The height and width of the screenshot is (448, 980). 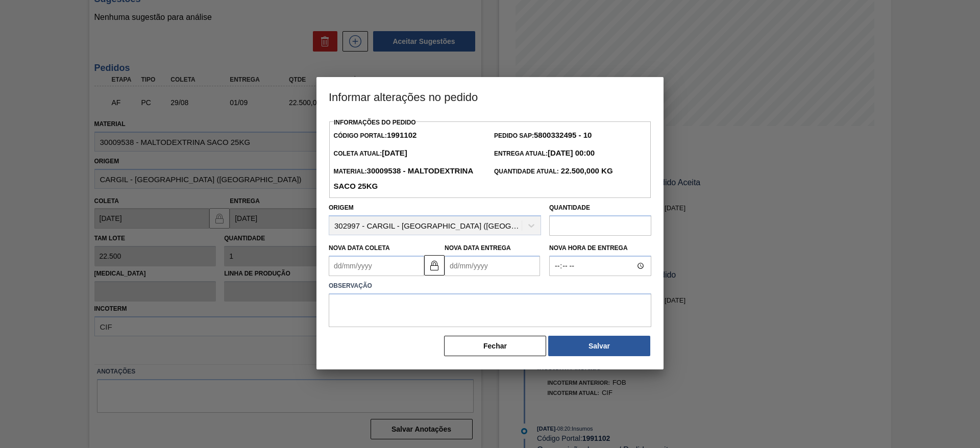 I want to click on strong: 1991102, so click(x=402, y=135).